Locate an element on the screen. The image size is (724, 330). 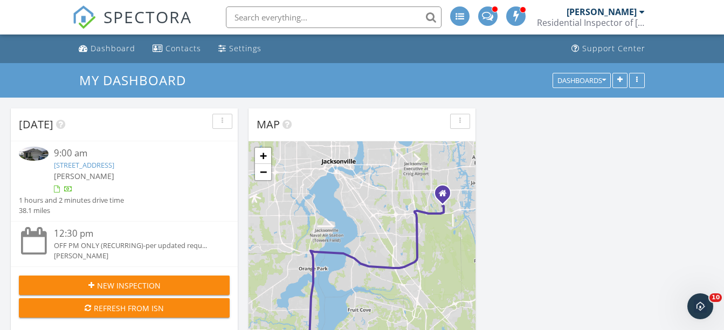
a: SPECTORA is located at coordinates (132, 26).